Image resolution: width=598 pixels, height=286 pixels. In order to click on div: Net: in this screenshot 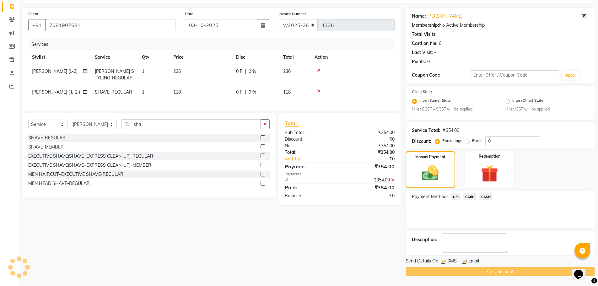, I will do `click(310, 146)`.